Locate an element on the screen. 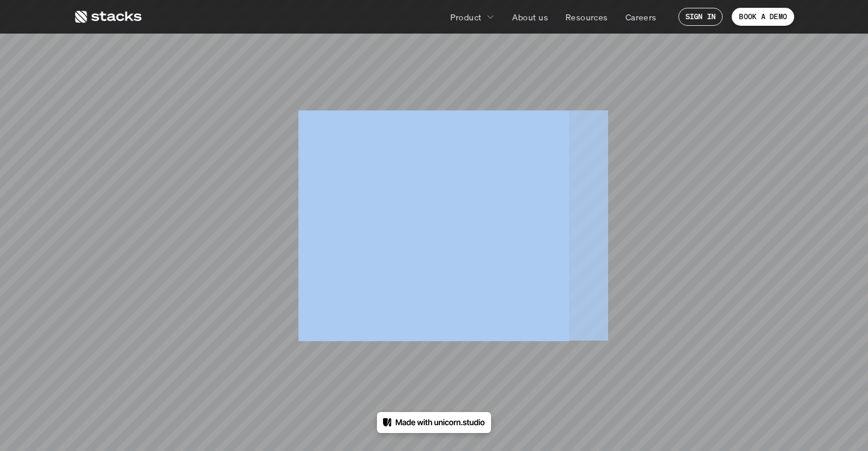 The width and height of the screenshot is (868, 451). p: SIGN IN is located at coordinates (701, 17).